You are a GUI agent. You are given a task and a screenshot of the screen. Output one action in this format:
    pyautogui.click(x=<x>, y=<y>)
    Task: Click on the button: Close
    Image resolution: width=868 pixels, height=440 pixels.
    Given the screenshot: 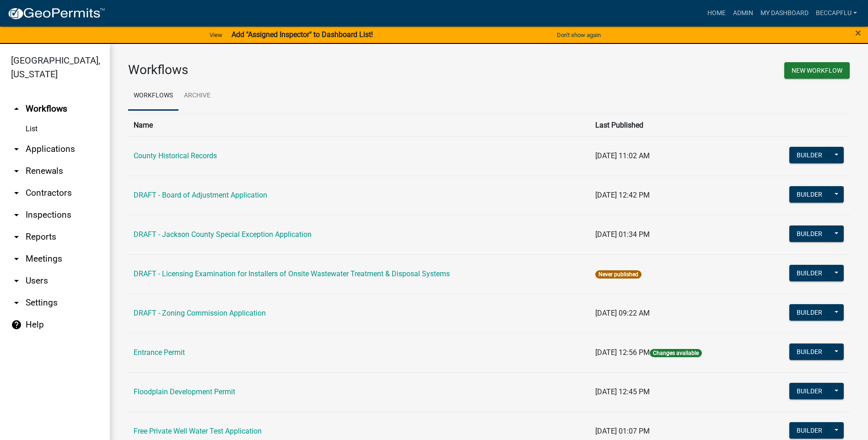 What is the action you would take?
    pyautogui.click(x=858, y=33)
    